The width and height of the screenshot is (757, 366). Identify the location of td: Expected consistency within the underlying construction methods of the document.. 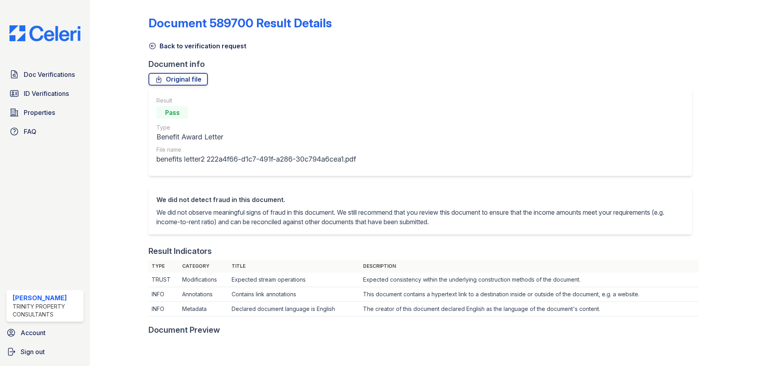
(529, 279).